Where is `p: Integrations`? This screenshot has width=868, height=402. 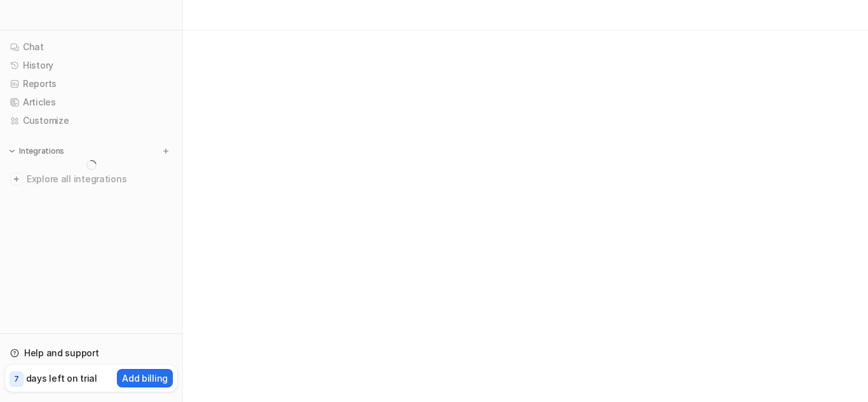
p: Integrations is located at coordinates (41, 151).